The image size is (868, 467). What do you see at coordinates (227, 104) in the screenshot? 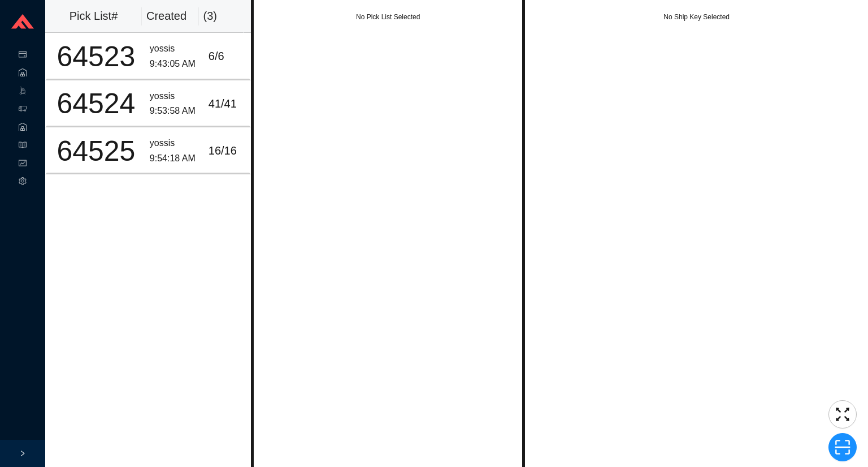
I see `div: 41 / 41` at bounding box center [227, 104].